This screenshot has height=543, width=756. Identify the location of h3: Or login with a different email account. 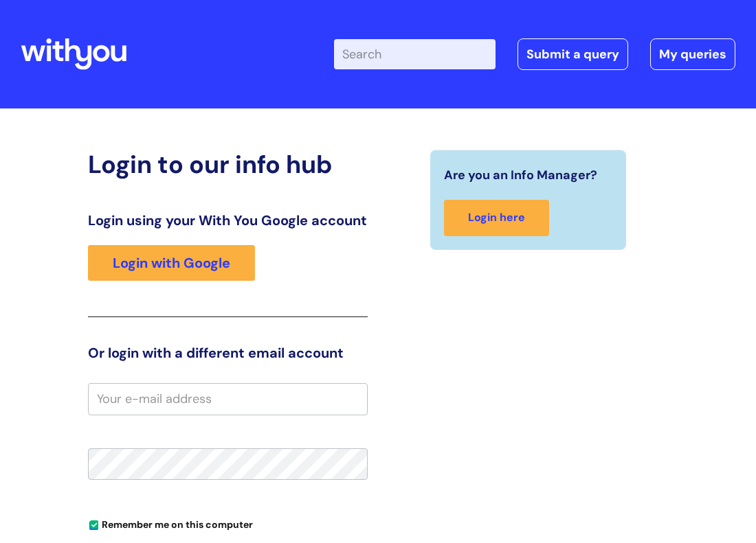
(227, 353).